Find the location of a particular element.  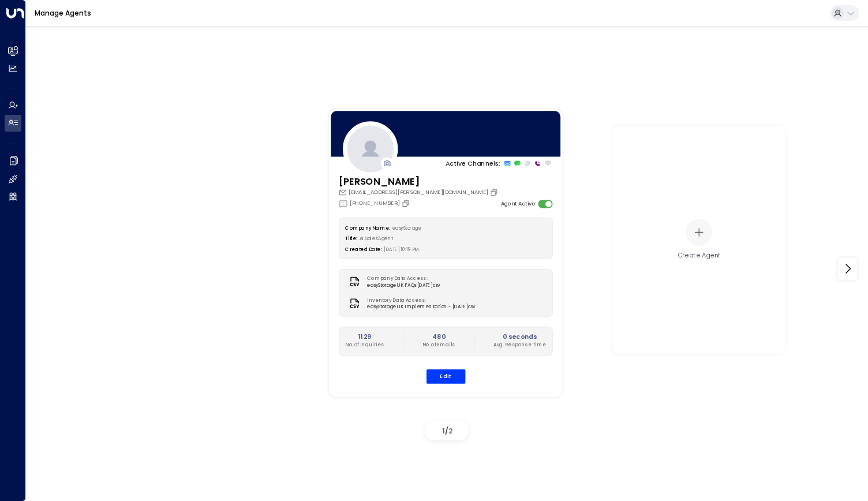

label: Company Name: is located at coordinates (367, 228).